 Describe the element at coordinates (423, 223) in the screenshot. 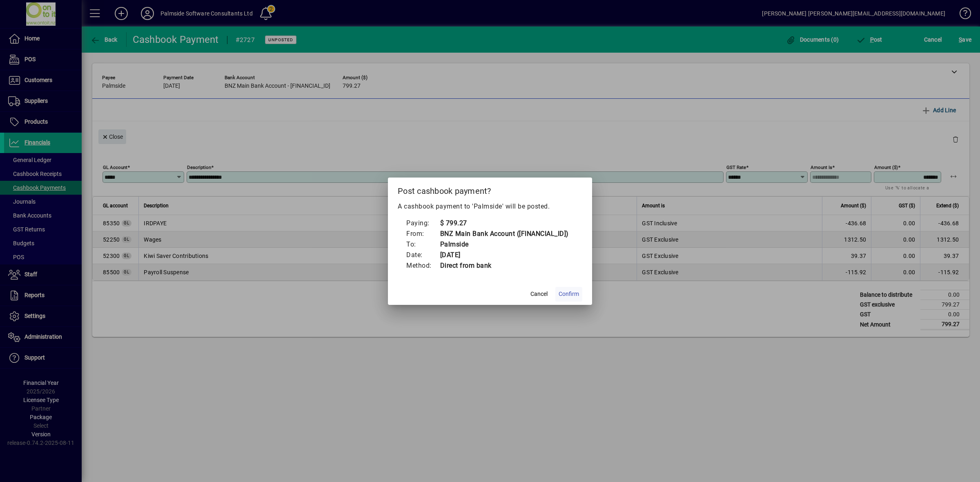

I see `td: Paying:` at that location.